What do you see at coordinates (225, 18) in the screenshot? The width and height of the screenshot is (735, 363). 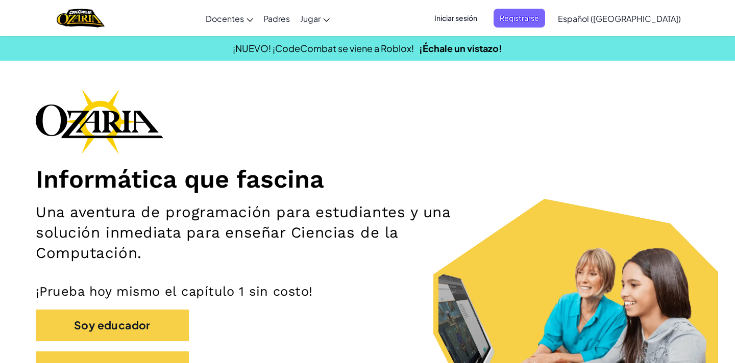 I see `span: Docentes` at bounding box center [225, 18].